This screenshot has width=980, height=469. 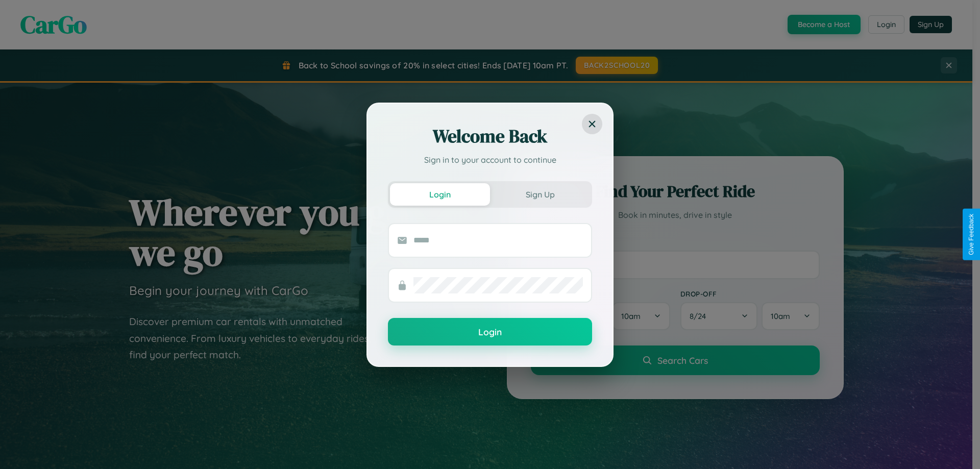 What do you see at coordinates (490, 159) in the screenshot?
I see `p: Sign in to your account to continue` at bounding box center [490, 159].